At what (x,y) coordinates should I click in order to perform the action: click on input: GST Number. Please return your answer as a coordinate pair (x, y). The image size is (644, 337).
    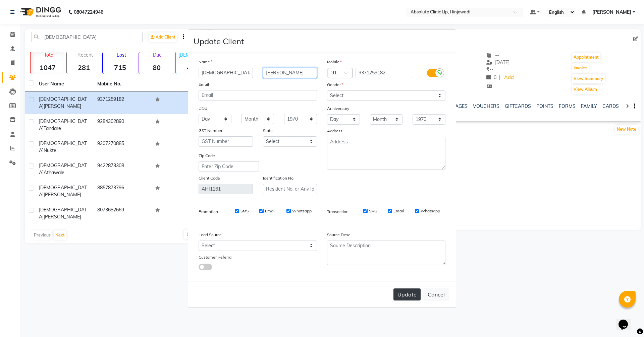
    Looking at the image, I should click on (225, 142).